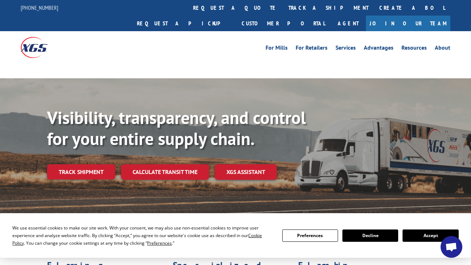  Describe the element at coordinates (310, 236) in the screenshot. I see `button: Preferences` at that location.